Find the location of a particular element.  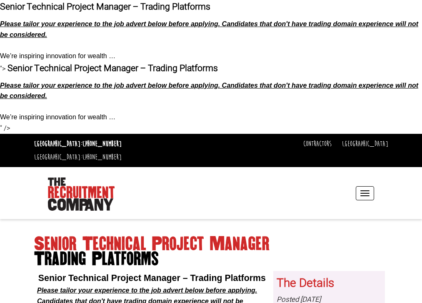

span: Trading Platforms is located at coordinates (211, 259).